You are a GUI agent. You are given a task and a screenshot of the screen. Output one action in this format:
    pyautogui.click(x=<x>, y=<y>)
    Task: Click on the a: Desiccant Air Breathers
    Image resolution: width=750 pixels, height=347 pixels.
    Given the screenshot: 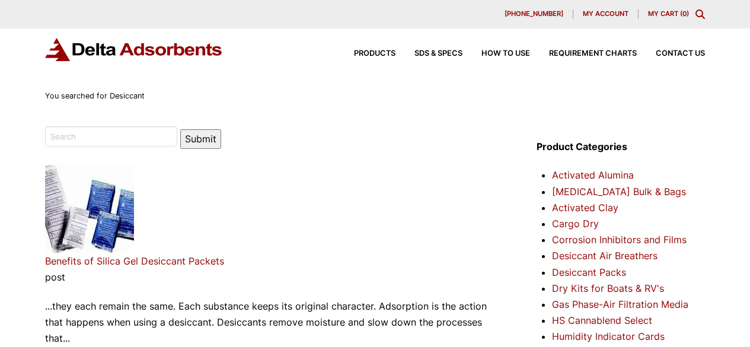 What is the action you would take?
    pyautogui.click(x=605, y=255)
    